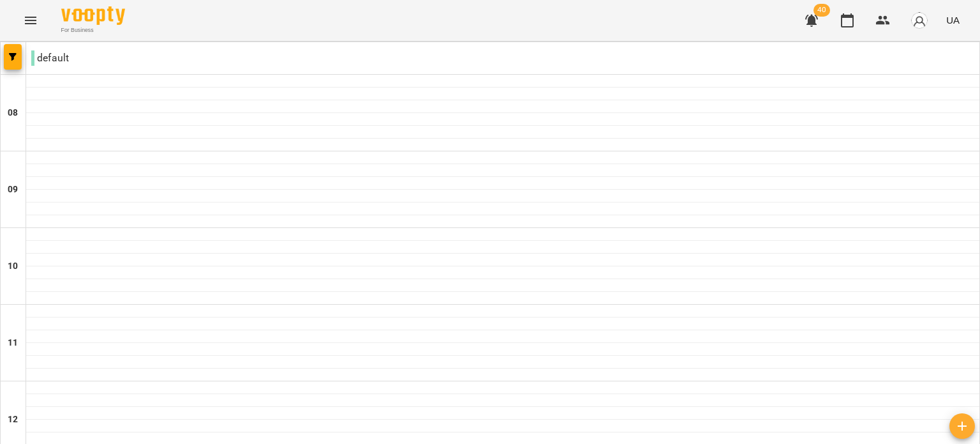 The width and height of the screenshot is (980, 444). Describe the element at coordinates (952, 20) in the screenshot. I see `button: UA` at that location.